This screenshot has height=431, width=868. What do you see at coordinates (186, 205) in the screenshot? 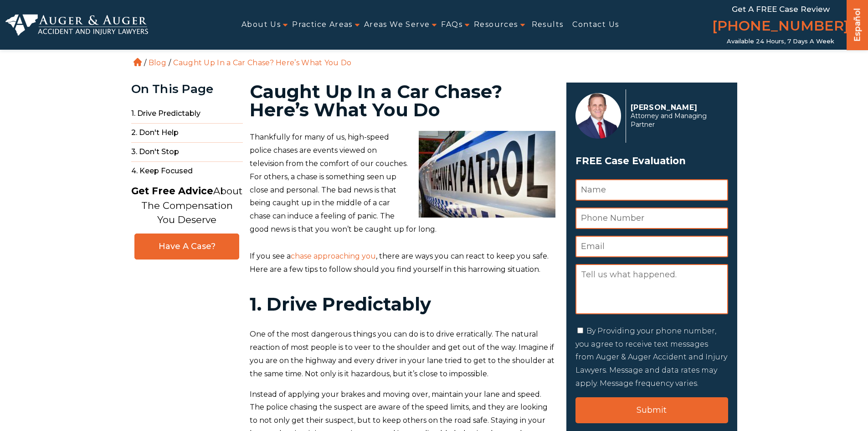
I see `p: About The Compensation You Deserve` at bounding box center [186, 205].